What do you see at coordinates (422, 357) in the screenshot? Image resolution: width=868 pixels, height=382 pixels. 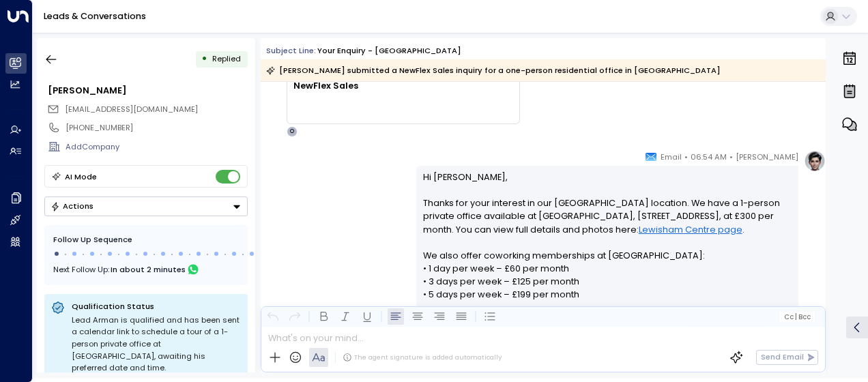 I see `div: The agent signature is added automatically` at bounding box center [422, 357].